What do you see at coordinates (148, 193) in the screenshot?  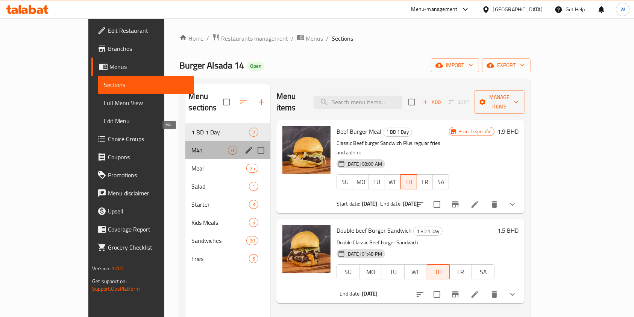 I see `span: Menu disclaimer` at bounding box center [148, 193].